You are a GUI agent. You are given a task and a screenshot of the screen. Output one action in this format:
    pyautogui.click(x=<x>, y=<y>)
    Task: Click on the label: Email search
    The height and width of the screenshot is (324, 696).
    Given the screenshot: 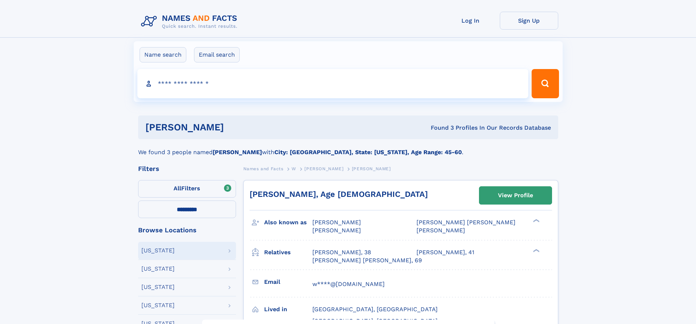 What is the action you would take?
    pyautogui.click(x=217, y=55)
    